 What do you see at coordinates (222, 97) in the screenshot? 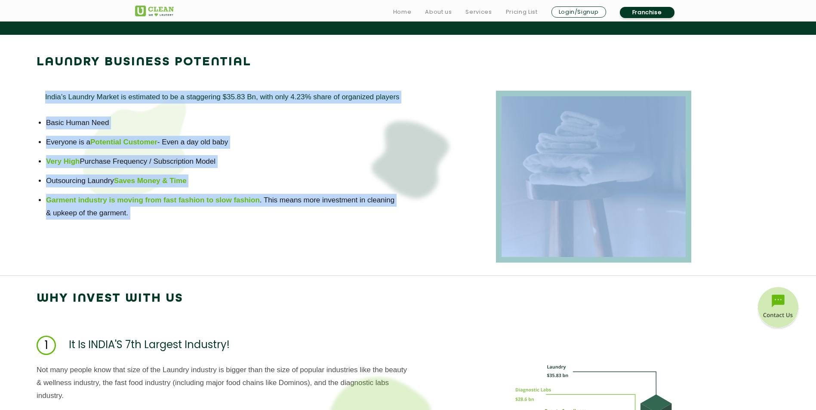
I see `p: India’s Laundry Market is estimated to be a staggering $35.83 Bn, with only 4.23% share of organi...` at bounding box center [222, 97].